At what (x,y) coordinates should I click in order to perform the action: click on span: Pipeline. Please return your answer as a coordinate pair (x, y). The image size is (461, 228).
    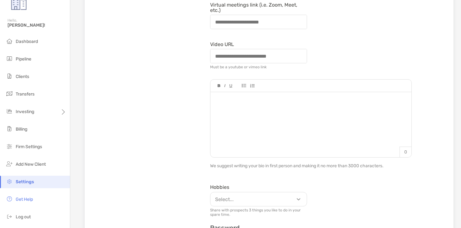
    Looking at the image, I should click on (24, 59).